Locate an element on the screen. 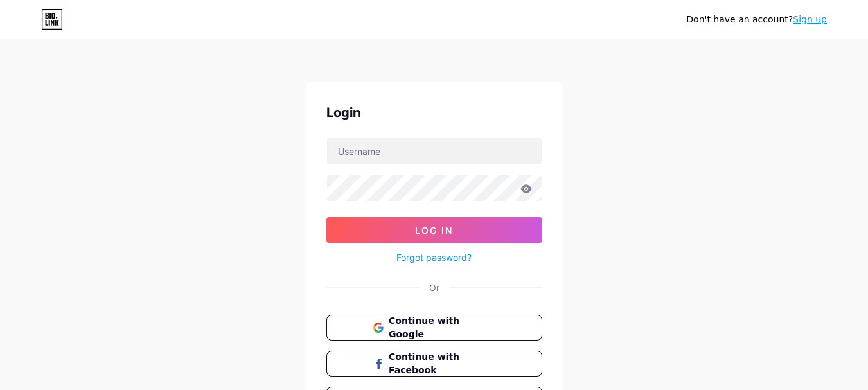 This screenshot has width=868, height=390. a: Continue with Google is located at coordinates (434, 328).